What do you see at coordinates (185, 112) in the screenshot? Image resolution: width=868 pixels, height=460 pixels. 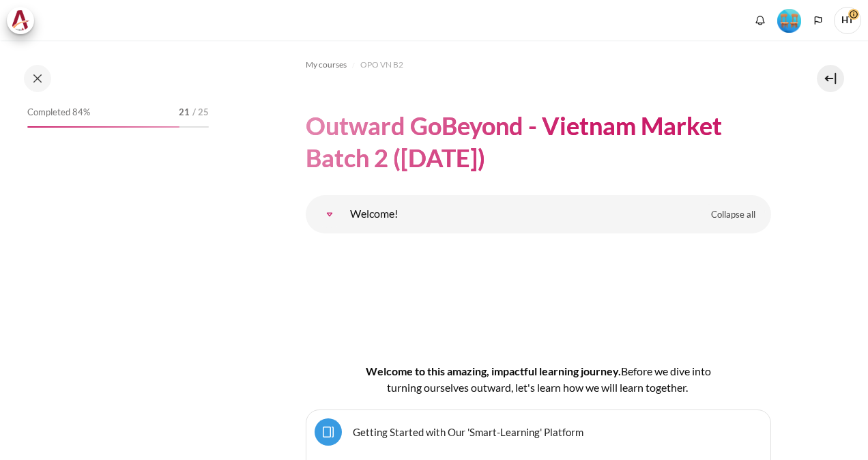 I see `span: 21` at bounding box center [185, 112].